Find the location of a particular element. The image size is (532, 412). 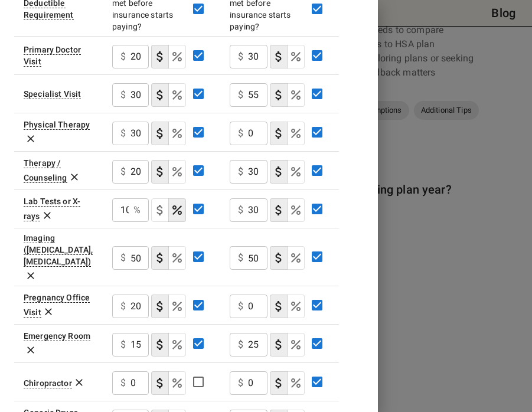

div: Prenatal care visits for routine pregnancy monitoring and checkups throughout pregnancy. is located at coordinates (57, 305).